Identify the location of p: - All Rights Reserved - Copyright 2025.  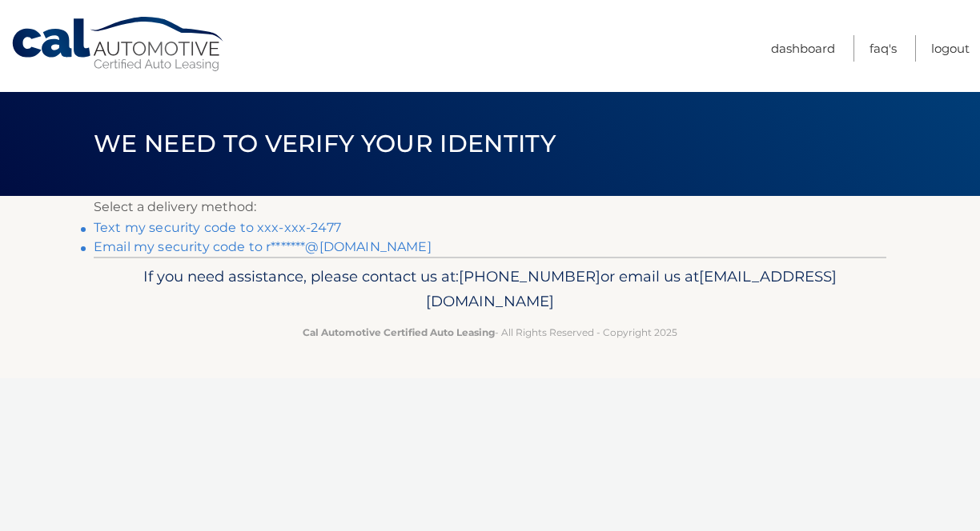
(490, 332).